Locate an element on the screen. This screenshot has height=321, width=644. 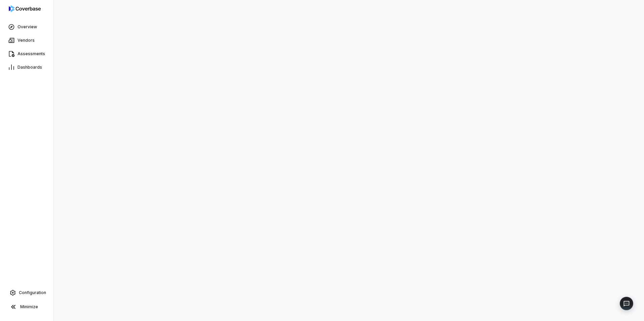
span: Overview is located at coordinates (27, 27).